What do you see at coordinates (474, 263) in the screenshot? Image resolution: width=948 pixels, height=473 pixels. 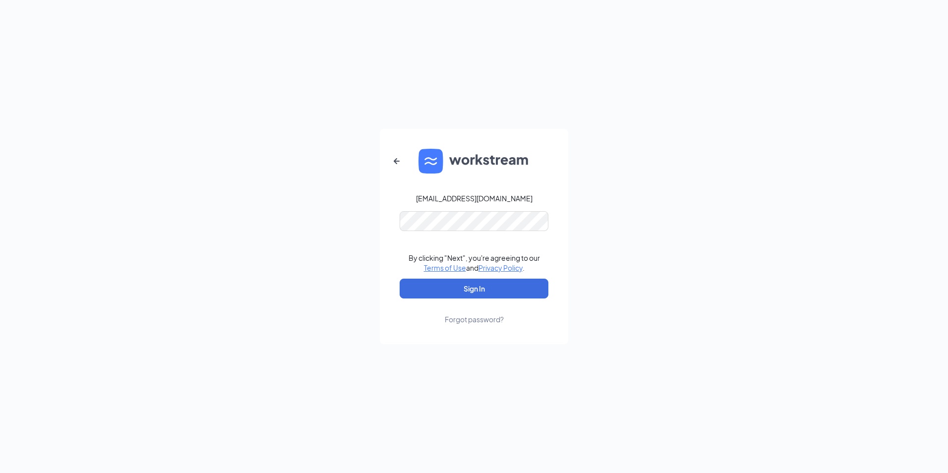 I see `div: By clicking "Next", you're agreeing to our and .` at bounding box center [474, 263].